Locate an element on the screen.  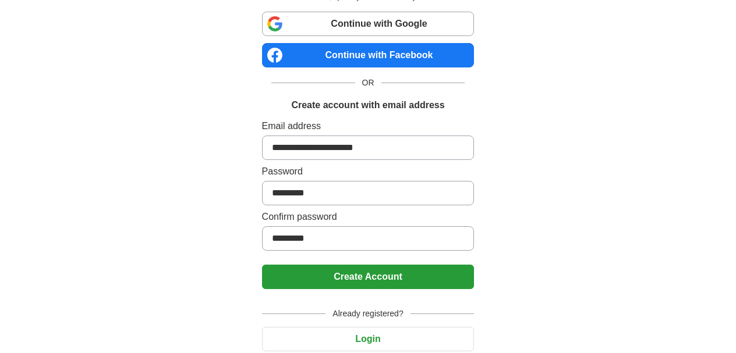
span: OR is located at coordinates (368, 83).